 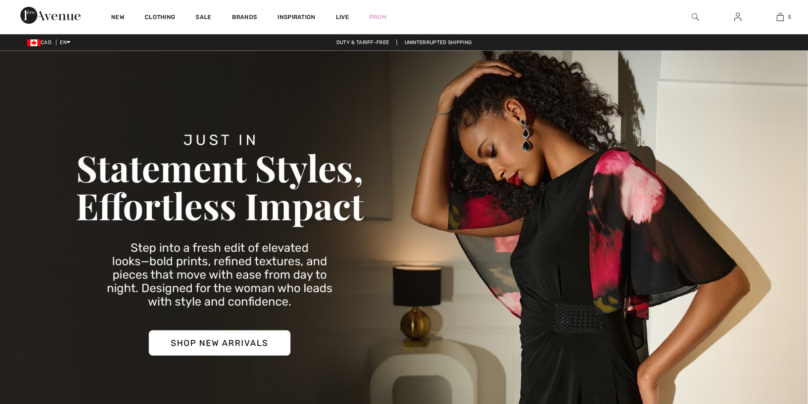 What do you see at coordinates (296, 18) in the screenshot?
I see `span: Inspiration` at bounding box center [296, 18].